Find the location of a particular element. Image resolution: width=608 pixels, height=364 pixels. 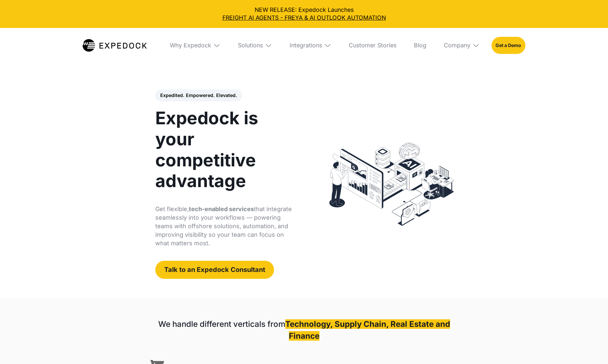

a: Talk to an Expedock Consultant is located at coordinates (215, 270).